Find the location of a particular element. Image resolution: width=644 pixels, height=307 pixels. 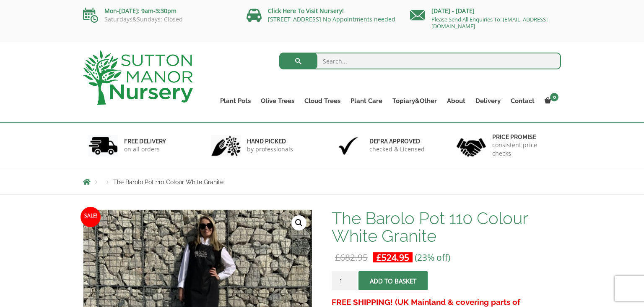

button: Add to basket is located at coordinates (393, 280).